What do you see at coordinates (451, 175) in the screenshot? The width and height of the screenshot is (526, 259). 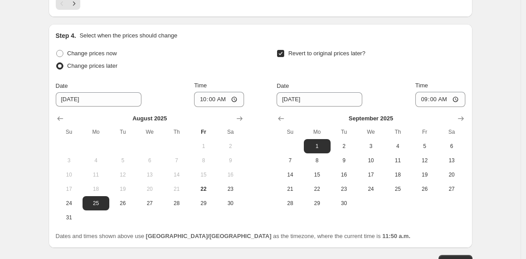 I see `button: Saturday September 20 2025` at bounding box center [451, 175].